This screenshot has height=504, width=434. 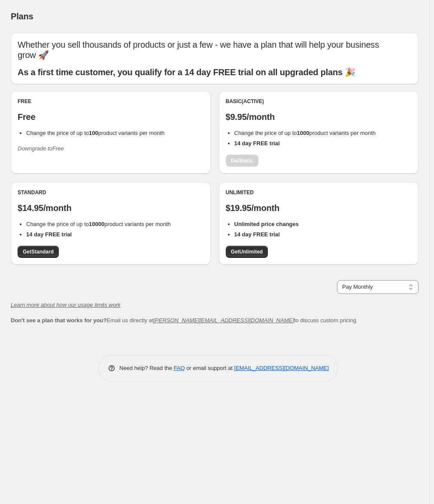 I want to click on b: As a first time customer, you qualify for a 14 day FREE trial on all upgraded plans 🎉, so click(x=186, y=72).